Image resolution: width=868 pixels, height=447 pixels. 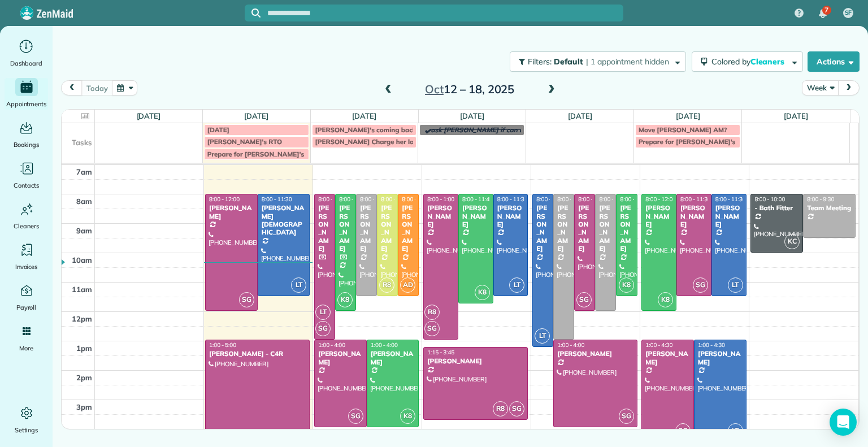 What do you see at coordinates (750, 62) in the screenshot?
I see `span: Colored by` at bounding box center [750, 62].